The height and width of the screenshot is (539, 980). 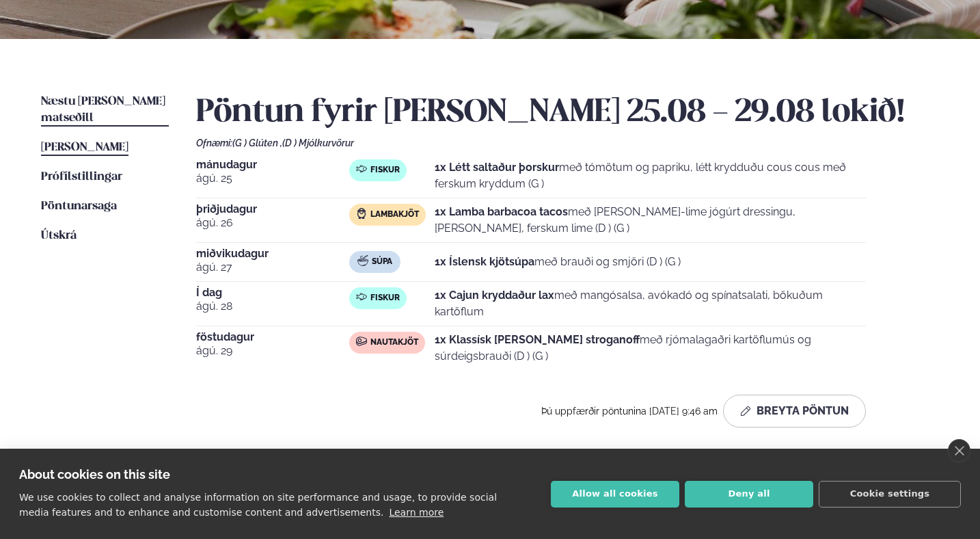 I want to click on button: Cookie settings, so click(x=890, y=493).